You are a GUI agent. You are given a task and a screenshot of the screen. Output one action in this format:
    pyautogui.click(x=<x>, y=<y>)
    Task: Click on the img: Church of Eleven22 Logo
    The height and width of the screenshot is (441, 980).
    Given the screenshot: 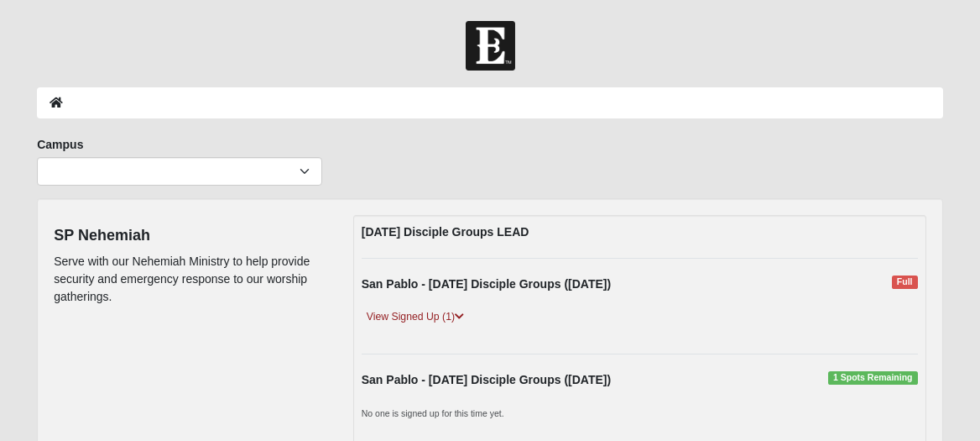 What is the action you would take?
    pyautogui.click(x=490, y=45)
    